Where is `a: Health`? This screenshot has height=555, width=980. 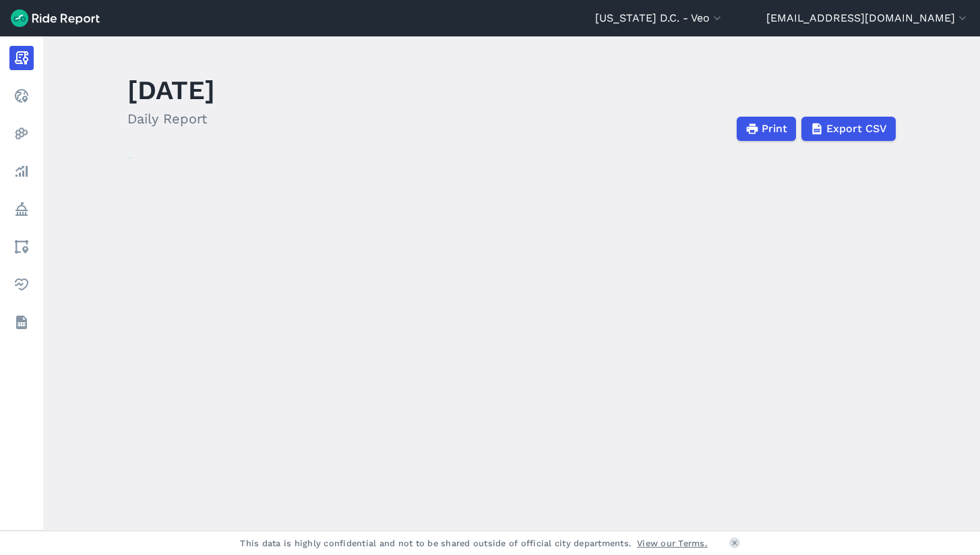
a: Health is located at coordinates (22, 285).